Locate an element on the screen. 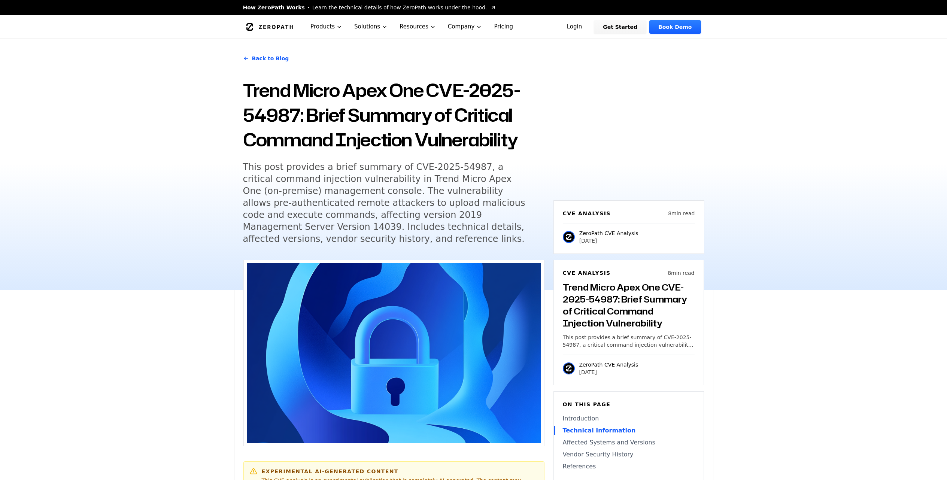  a: Vendor Security History is located at coordinates (629, 454).